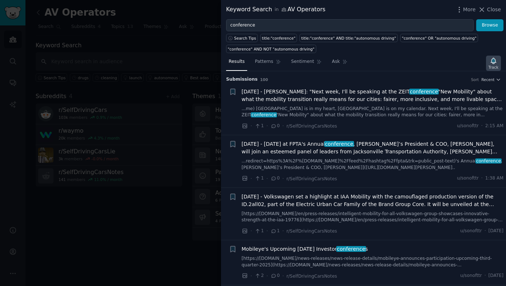  I want to click on span: 2, so click(259, 276).